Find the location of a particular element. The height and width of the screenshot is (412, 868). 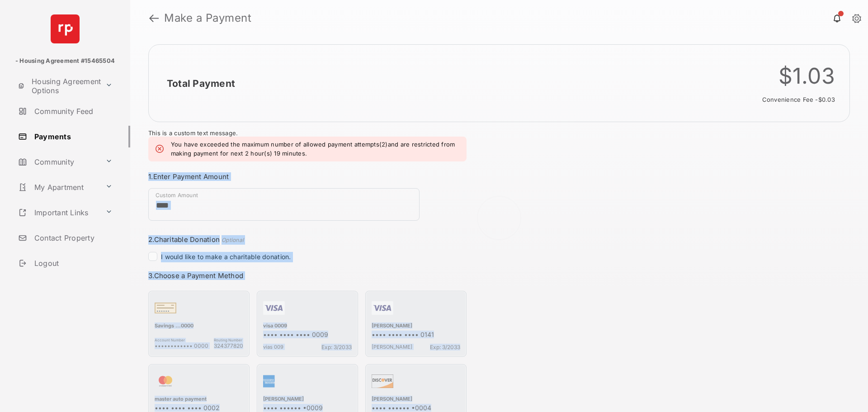

a: My Apartment is located at coordinates (57, 187).